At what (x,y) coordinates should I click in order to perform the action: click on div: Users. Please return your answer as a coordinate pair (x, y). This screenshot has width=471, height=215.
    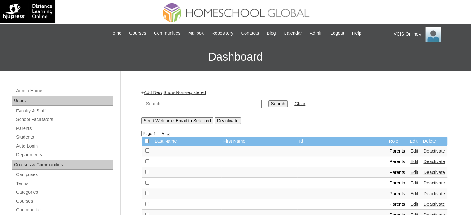
    Looking at the image, I should click on (63, 101).